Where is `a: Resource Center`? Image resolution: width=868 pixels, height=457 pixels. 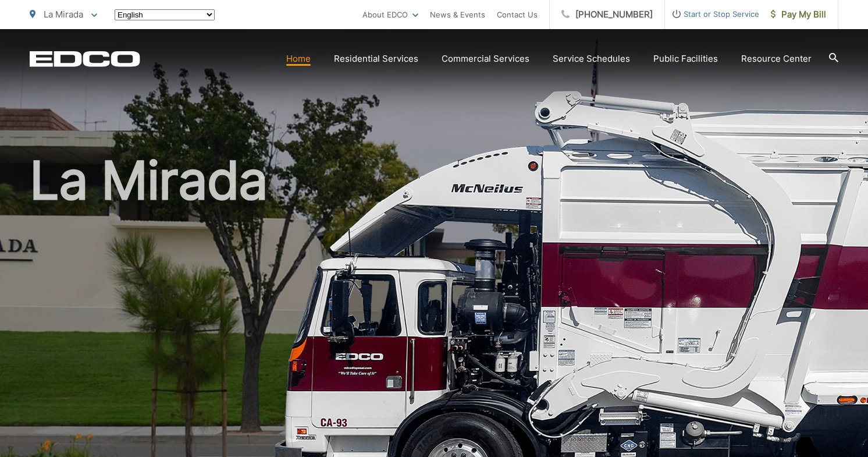
a: Resource Center is located at coordinates (776, 59).